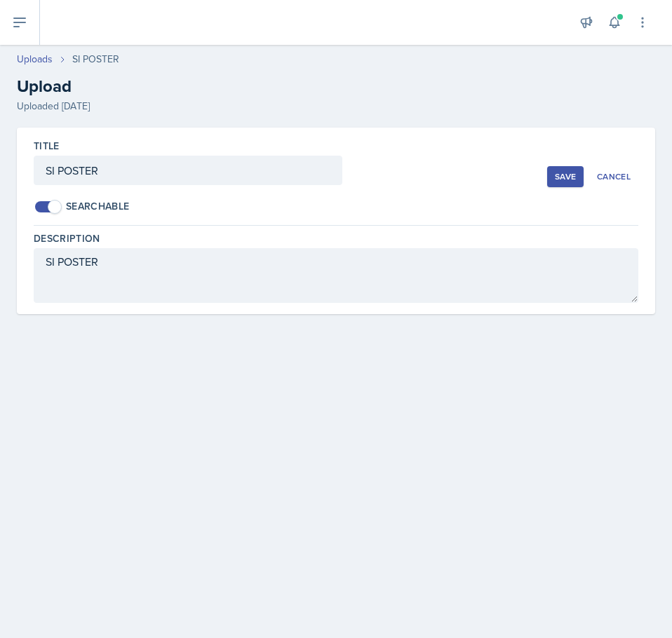 This screenshot has width=672, height=638. Describe the element at coordinates (614, 177) in the screenshot. I see `button: Cancel` at that location.